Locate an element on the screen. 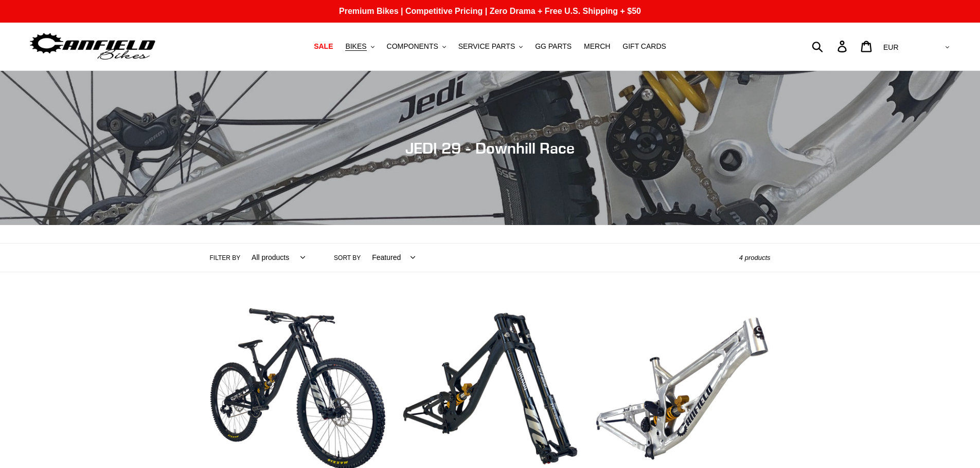  span: SALE is located at coordinates (323, 47).